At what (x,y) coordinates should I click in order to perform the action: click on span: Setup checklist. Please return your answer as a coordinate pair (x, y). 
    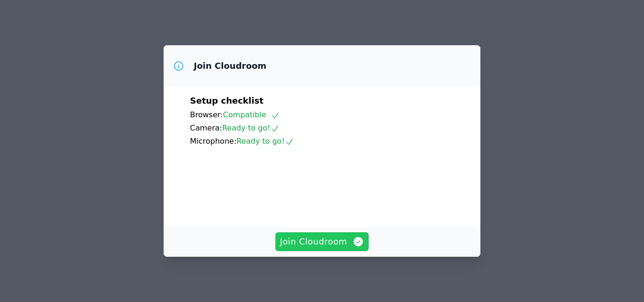
    Looking at the image, I should click on (227, 100).